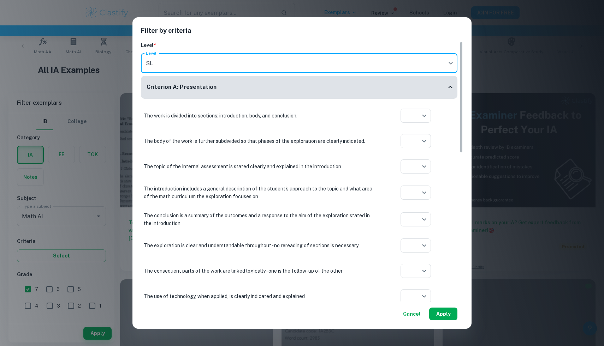  What do you see at coordinates (260, 220) in the screenshot?
I see `p: The conclusion is a summary of the outcomes and a response to the aim of the exploration stated i...` at bounding box center [260, 220].